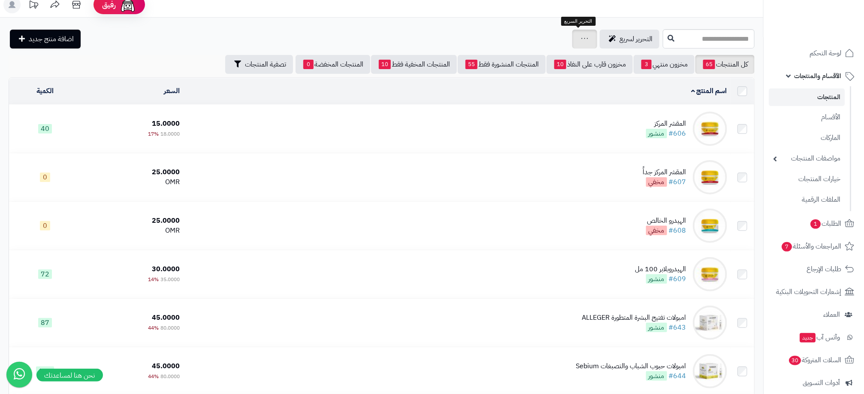 The height and width of the screenshot is (394, 864). What do you see at coordinates (710, 323) in the screenshot?
I see `img: امبولات تفتيح البشرة المتطورة ALLEGER` at bounding box center [710, 323].